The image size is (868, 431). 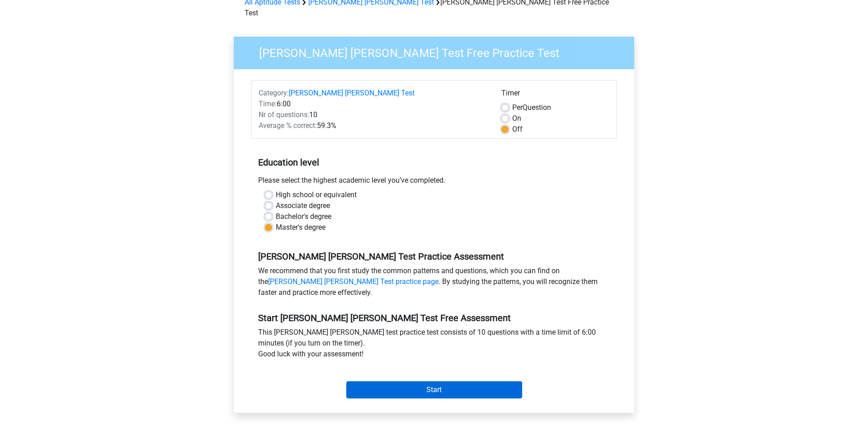 I want to click on div: Please select the highest academic level you’ve completed., so click(x=434, y=182).